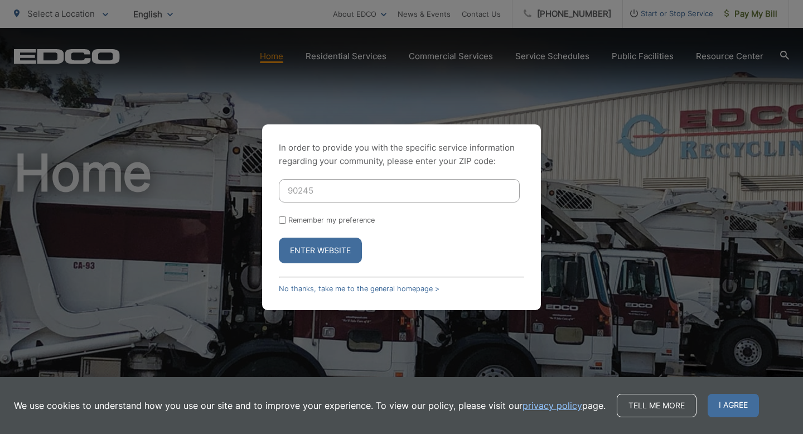  I want to click on input: Enter ZIP Code, so click(399, 191).